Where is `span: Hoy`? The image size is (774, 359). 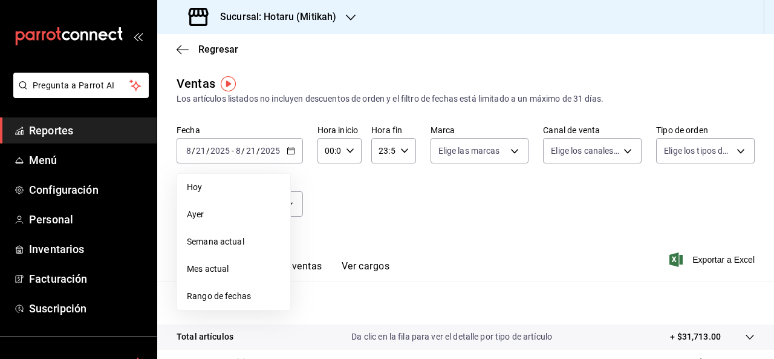 span: Hoy is located at coordinates (233, 187).